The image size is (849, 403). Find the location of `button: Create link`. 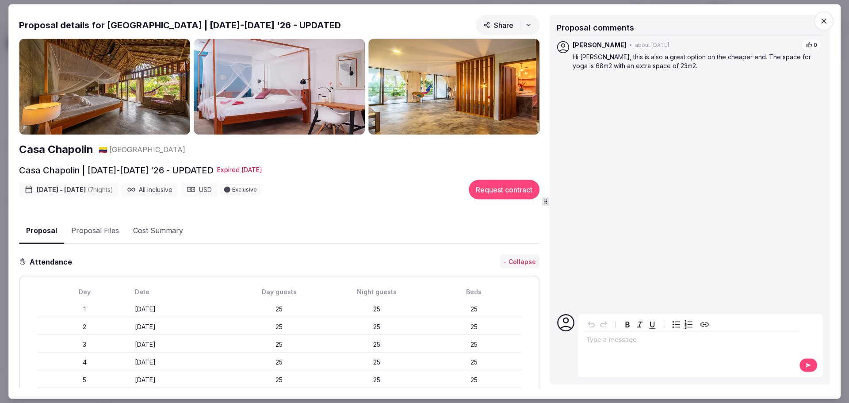

button: Create link is located at coordinates (704, 325).